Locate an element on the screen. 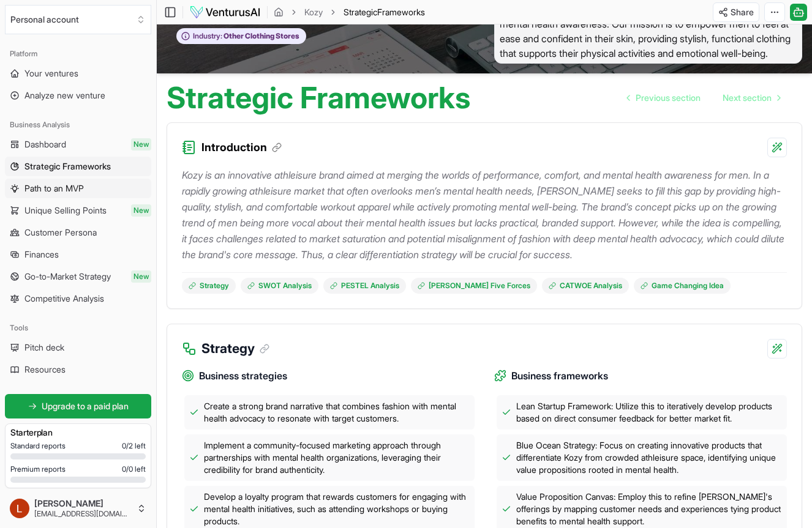 Image resolution: width=812 pixels, height=528 pixels. span: Finances is located at coordinates (42, 255).